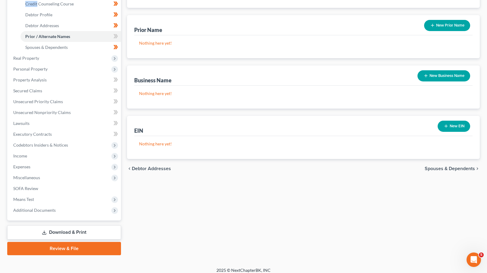 This screenshot has height=273, width=487. Describe the element at coordinates (38, 101) in the screenshot. I see `span: Unsecured Priority Claims` at that location.